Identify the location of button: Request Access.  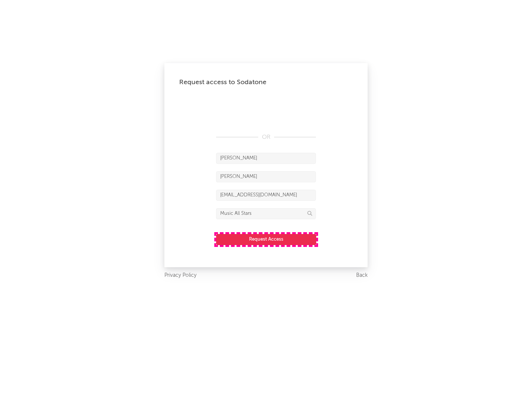
(266, 240).